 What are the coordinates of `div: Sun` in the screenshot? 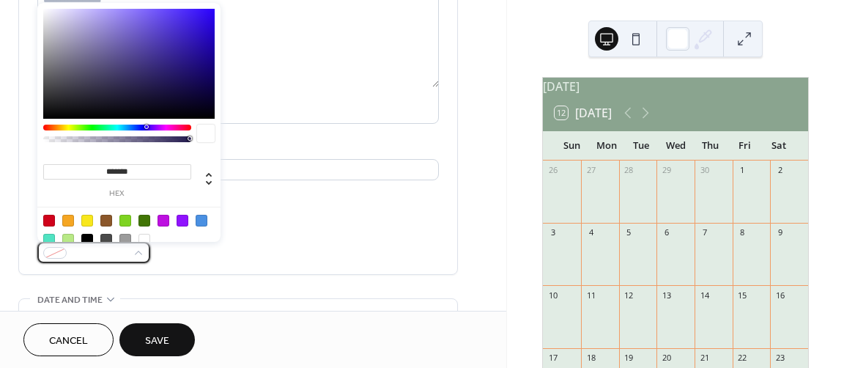 It's located at (572, 146).